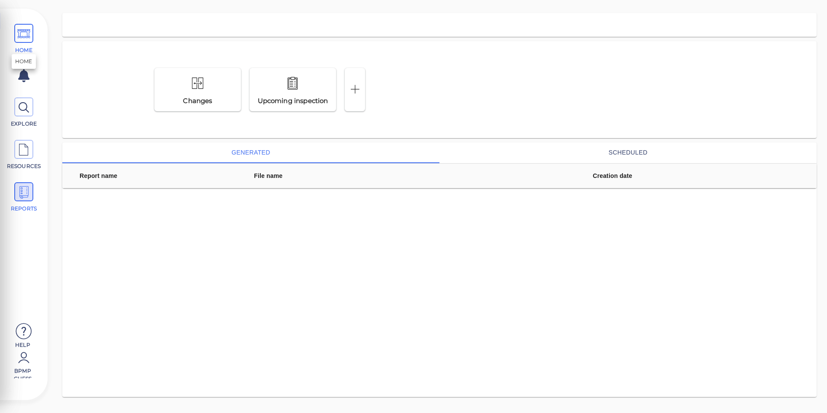  Describe the element at coordinates (24, 166) in the screenshot. I see `span: RESOURCES` at that location.